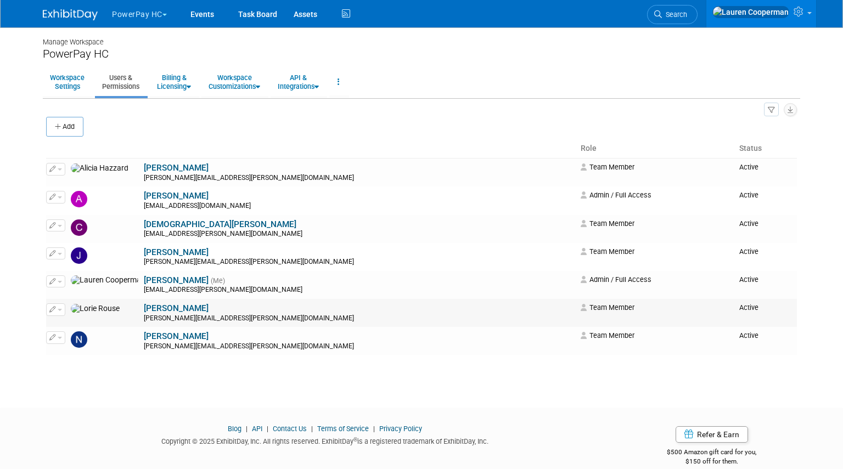 The width and height of the screenshot is (843, 469). I want to click on img: Cristiana Rafferty, so click(79, 228).